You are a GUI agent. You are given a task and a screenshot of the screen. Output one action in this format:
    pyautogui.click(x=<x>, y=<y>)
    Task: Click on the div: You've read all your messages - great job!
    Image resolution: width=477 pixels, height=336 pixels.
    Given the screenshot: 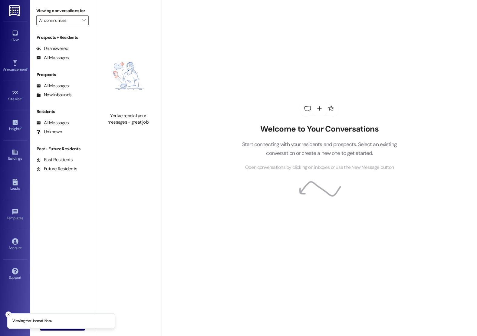 What is the action you would take?
    pyautogui.click(x=128, y=119)
    